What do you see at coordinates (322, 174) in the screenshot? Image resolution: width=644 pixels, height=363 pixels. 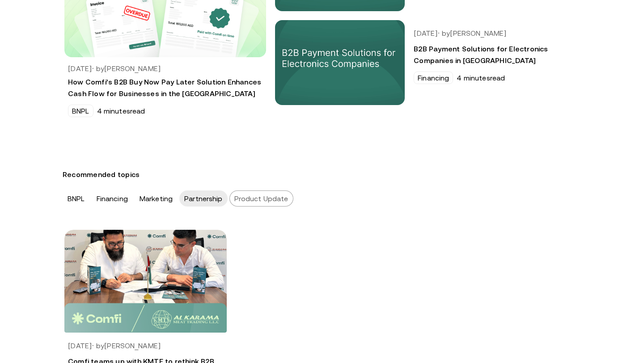 I see `h3: Recommended topics` at bounding box center [322, 174].